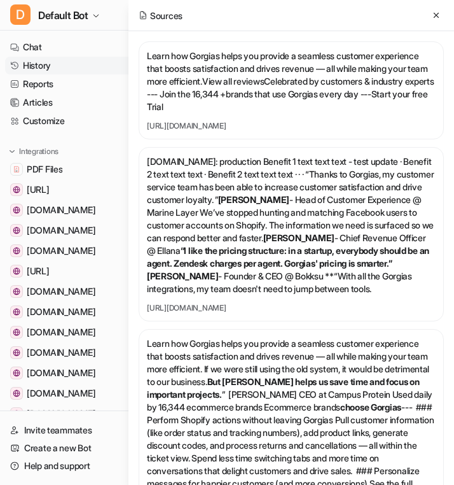  I want to click on span: PDF Files, so click(45, 169).